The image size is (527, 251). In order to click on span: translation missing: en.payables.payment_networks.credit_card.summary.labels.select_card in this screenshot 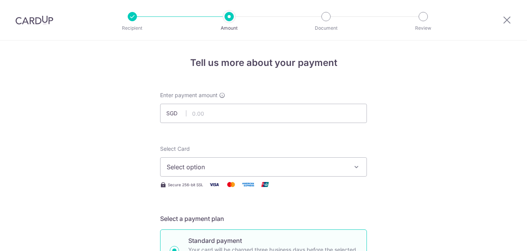, I will do `click(175, 149)`.